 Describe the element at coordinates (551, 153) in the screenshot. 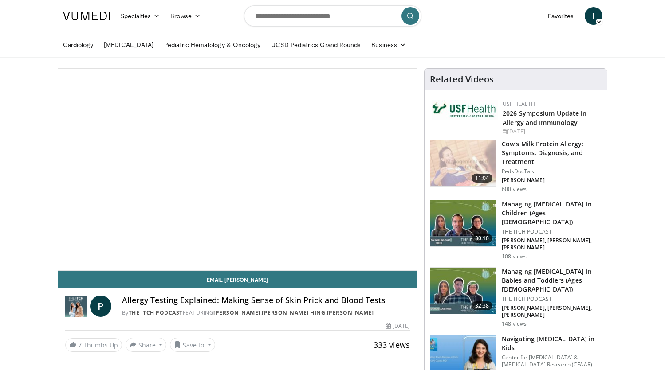

I see `h3: Cow’s Milk Protein Allergy: Symptoms, Diagnosis, and Treatment` at that location.